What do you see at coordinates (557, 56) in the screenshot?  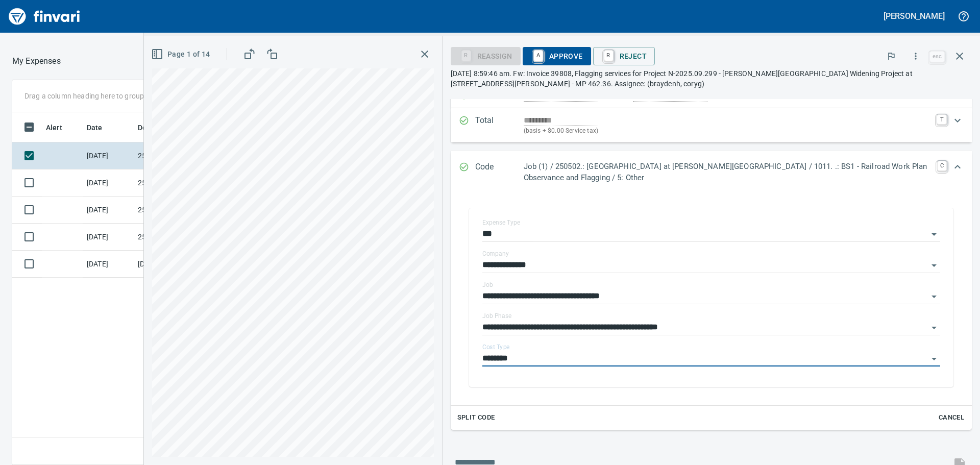 I see `span: Approve` at bounding box center [557, 56].